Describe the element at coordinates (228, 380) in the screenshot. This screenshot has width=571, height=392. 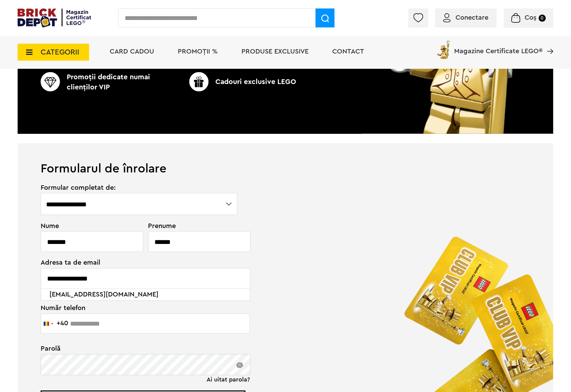
I see `a: Ai uitat parola?` at that location.